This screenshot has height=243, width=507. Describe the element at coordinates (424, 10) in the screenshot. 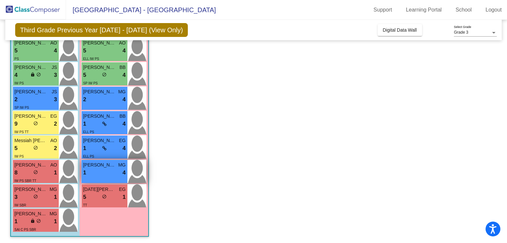

I see `a: Learning Portal` at that location.